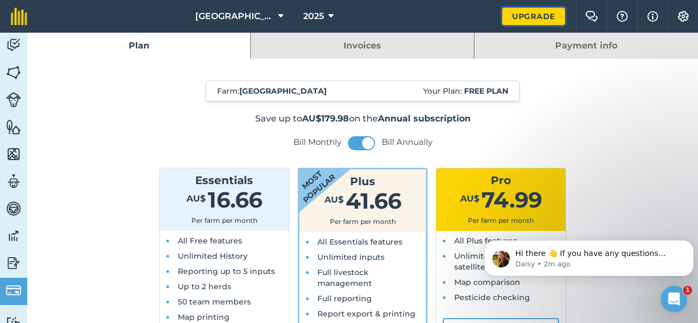  What do you see at coordinates (118, 47) in the screenshot?
I see `p: Message from Daisy, sent 2m ago` at bounding box center [118, 47].